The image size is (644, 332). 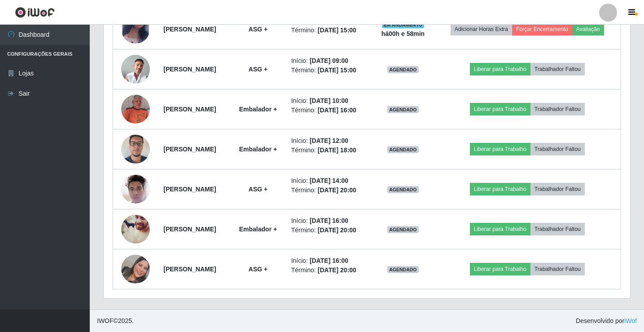 What do you see at coordinates (403, 25) in the screenshot?
I see `span: EM ANDAMENTO` at bounding box center [403, 25].